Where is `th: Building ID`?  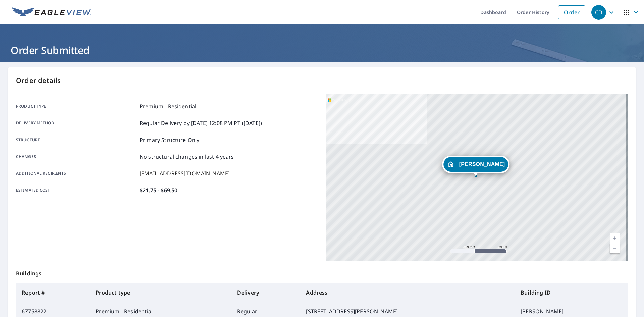 th: Building ID is located at coordinates (571, 292).